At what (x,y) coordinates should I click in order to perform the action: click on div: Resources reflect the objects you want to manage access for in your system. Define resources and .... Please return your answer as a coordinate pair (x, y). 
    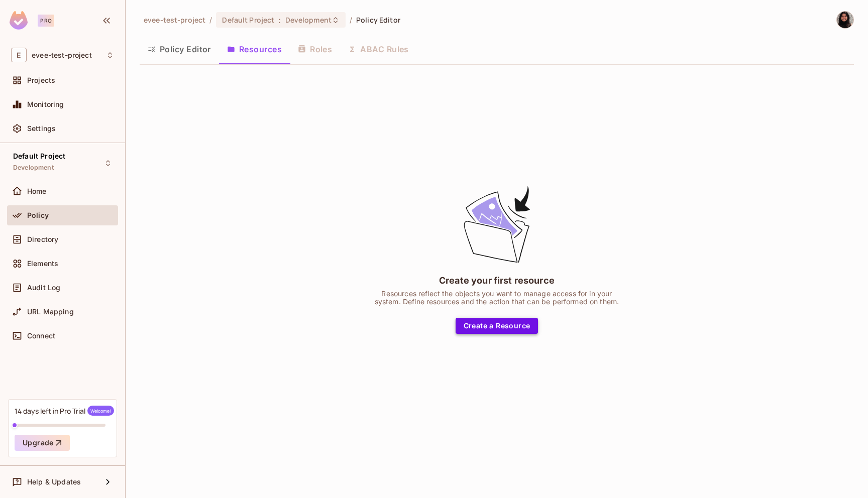
    Looking at the image, I should click on (497, 297).